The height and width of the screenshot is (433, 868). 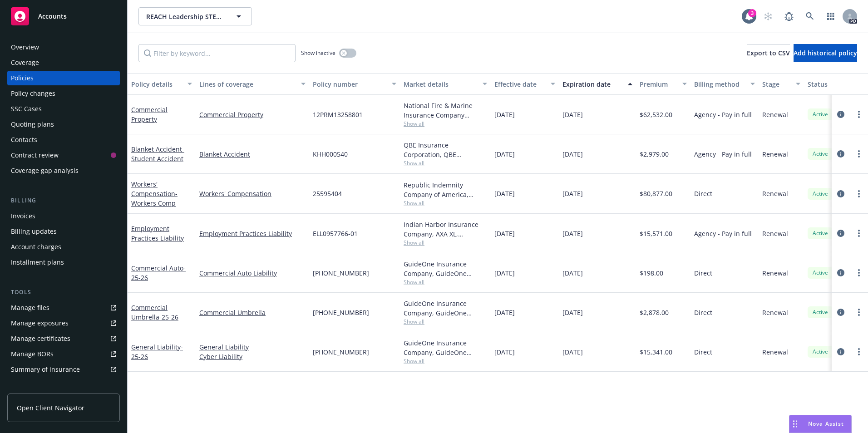 What do you see at coordinates (64, 323) in the screenshot?
I see `a: Manage exposures` at bounding box center [64, 323].